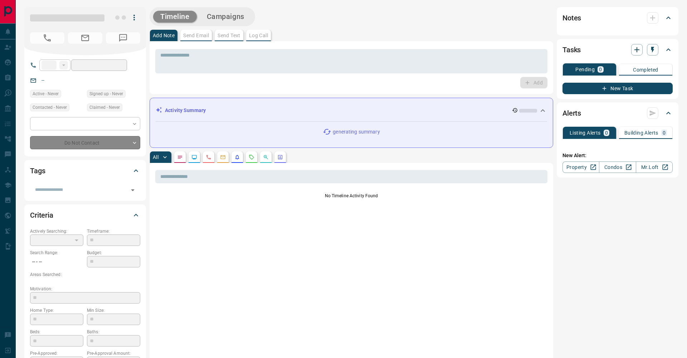 This screenshot has width=687, height=358. What do you see at coordinates (618, 155) in the screenshot?
I see `p: New Alert:` at bounding box center [618, 155].